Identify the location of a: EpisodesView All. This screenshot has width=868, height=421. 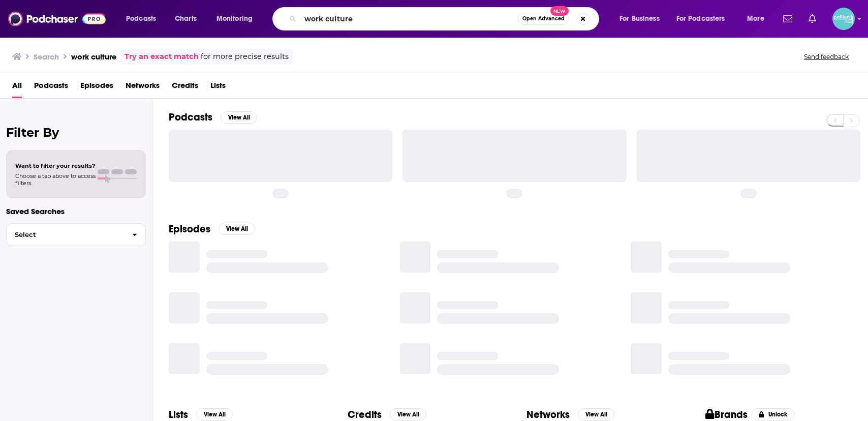
(212, 229).